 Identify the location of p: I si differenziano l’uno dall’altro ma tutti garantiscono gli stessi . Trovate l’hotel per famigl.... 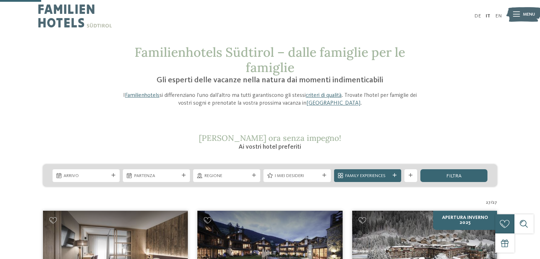
(270, 99).